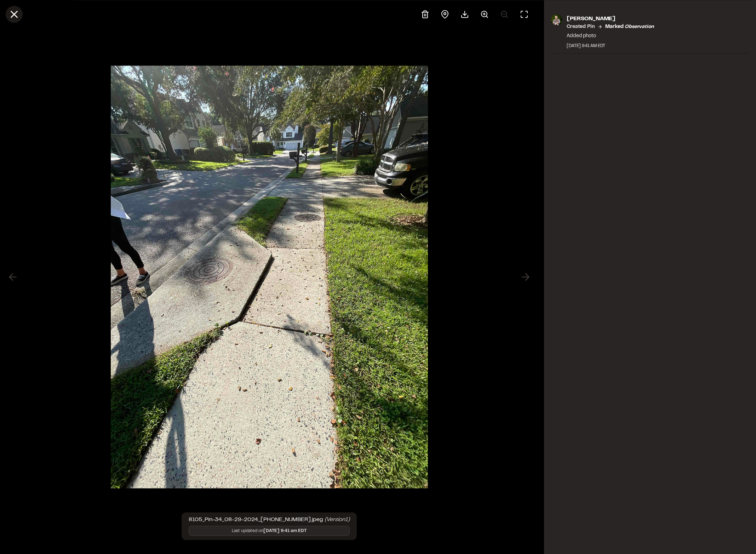  Describe the element at coordinates (580, 26) in the screenshot. I see `p: Created Pin` at that location.